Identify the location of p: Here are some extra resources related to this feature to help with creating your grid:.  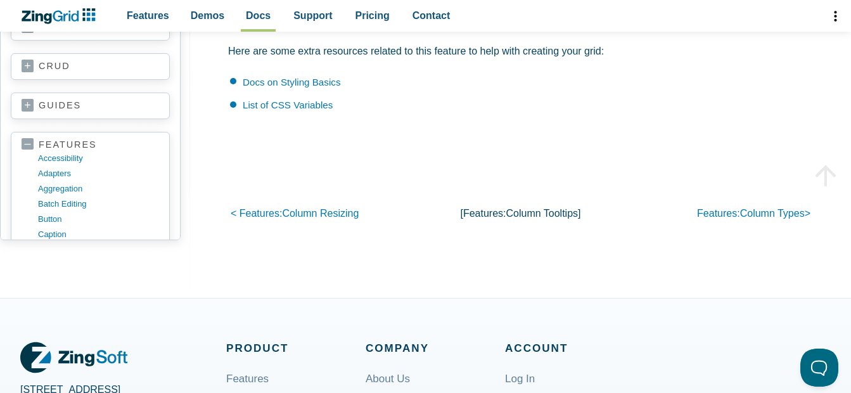
(494, 51).